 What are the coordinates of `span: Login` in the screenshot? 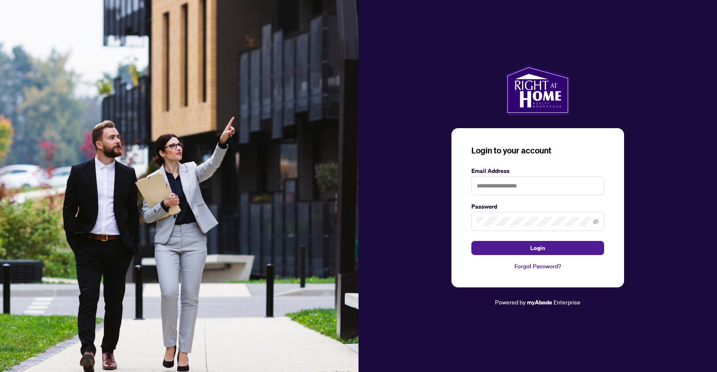 It's located at (538, 248).